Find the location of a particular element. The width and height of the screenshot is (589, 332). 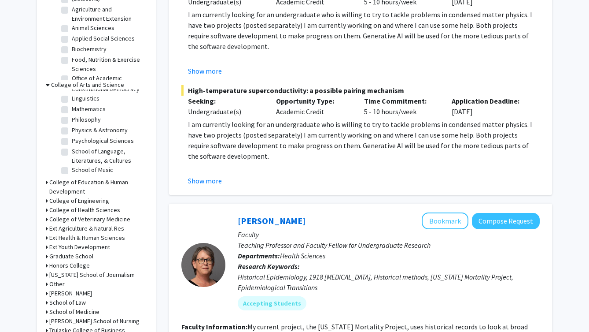

h3: College of Health Sciences is located at coordinates (85, 210).